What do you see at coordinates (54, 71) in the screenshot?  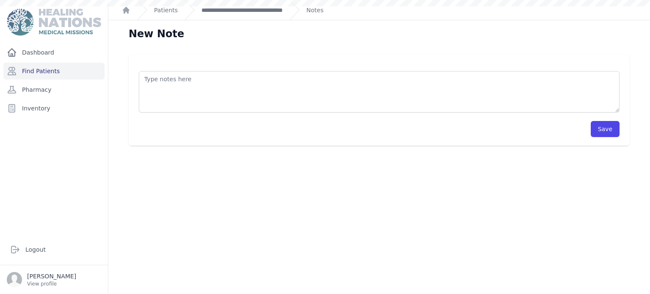 I see `a: Find Patients` at bounding box center [54, 71].